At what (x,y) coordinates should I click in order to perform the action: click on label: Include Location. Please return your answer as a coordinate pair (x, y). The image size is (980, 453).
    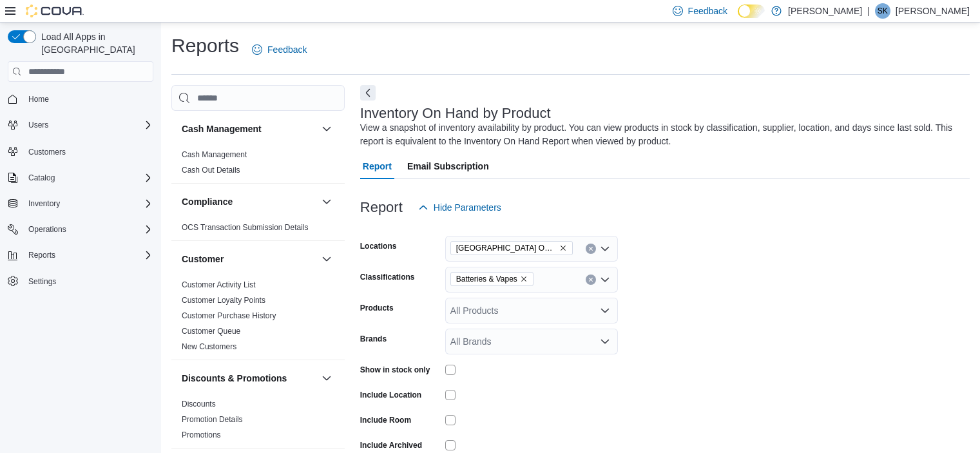
    Looking at the image, I should click on (391, 395).